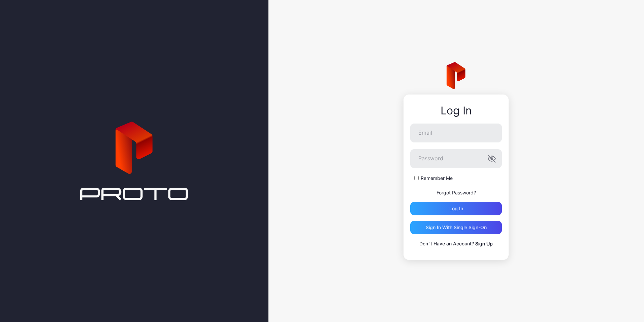  Describe the element at coordinates (456, 208) in the screenshot. I see `button: Log in` at that location.